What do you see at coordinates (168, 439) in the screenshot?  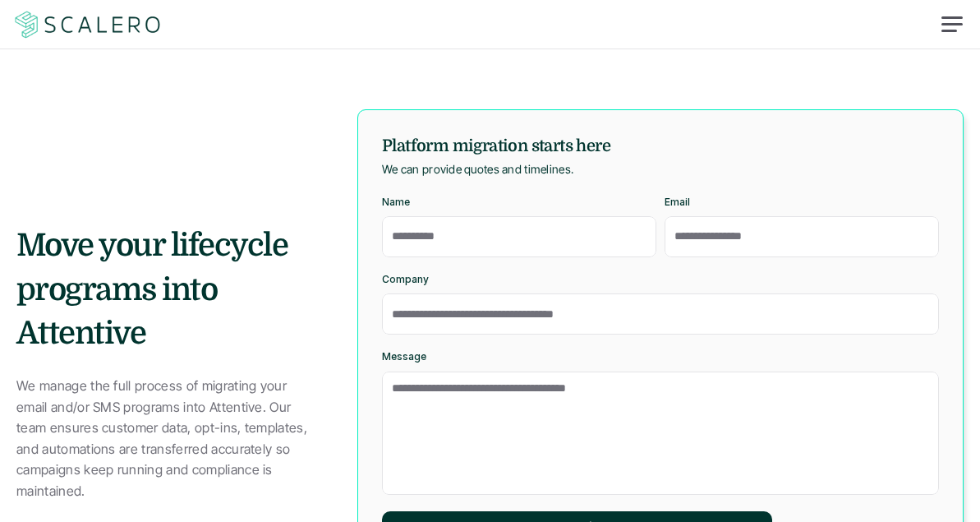 I see `p: We manage the full process of migrating your email and/or SMS programs into Attentive. Our team e...` at bounding box center [168, 439].